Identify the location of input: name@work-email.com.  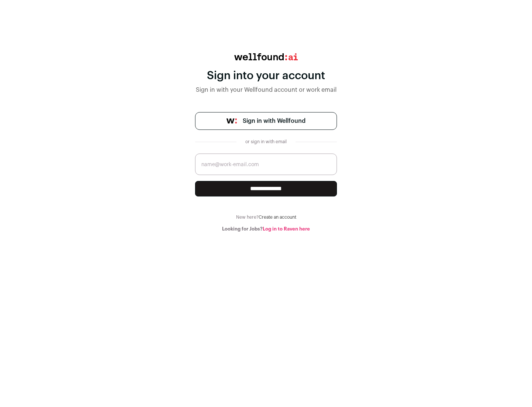
(266, 164).